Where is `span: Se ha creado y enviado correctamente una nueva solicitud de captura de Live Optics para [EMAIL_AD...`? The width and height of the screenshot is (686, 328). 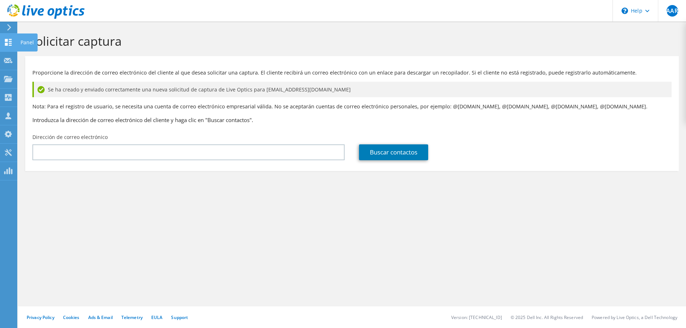
span: Se ha creado y enviado correctamente una nueva solicitud de captura de Live Optics para [EMAIL_AD... is located at coordinates (199, 90).